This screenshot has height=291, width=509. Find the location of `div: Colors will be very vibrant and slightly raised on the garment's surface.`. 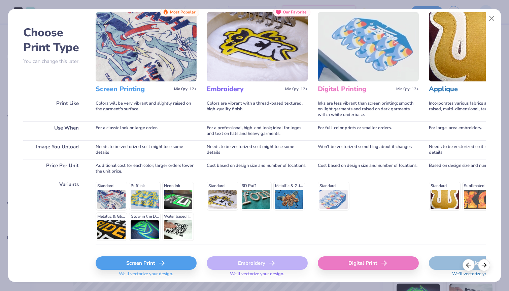

div: Colors will be very vibrant and slightly raised on the garment's surface. is located at coordinates (146, 109).